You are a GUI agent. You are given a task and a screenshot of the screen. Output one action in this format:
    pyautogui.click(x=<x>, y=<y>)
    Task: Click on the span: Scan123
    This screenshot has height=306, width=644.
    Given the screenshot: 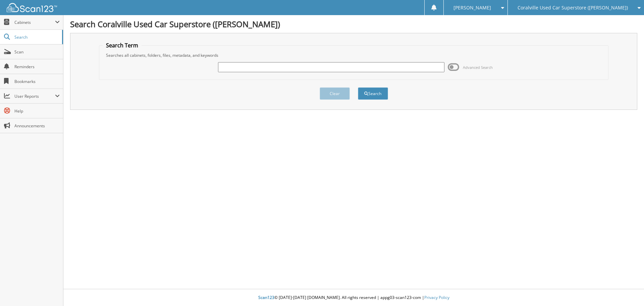 What is the action you would take?
    pyautogui.click(x=266, y=297)
    